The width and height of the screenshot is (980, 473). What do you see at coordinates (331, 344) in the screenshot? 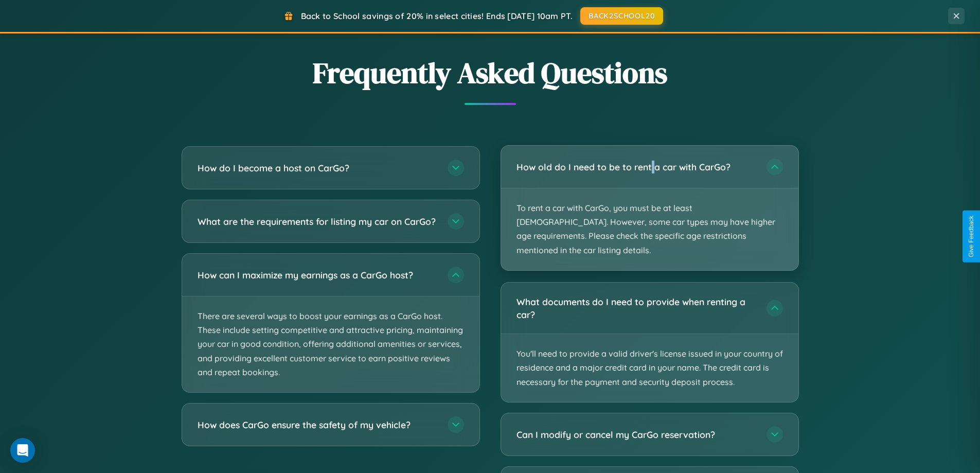
I see `p: There are several ways to boost your earnings as a CarGo host. These include setting competitive ...` at bounding box center [331, 344].